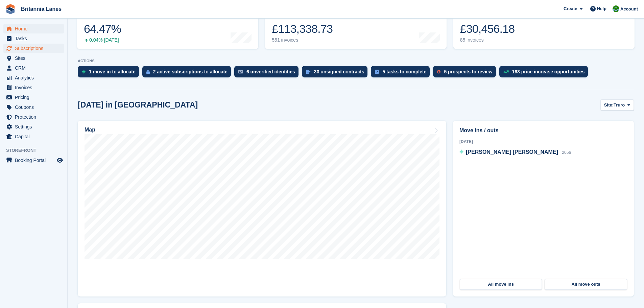  What do you see at coordinates (241, 72) in the screenshot?
I see `img: verify_identity-adf6edd0f0f0b5bbfe63781bf79b02c33cf7c696d77639b501bdc392416b5a36.svg` at bounding box center [241, 72].